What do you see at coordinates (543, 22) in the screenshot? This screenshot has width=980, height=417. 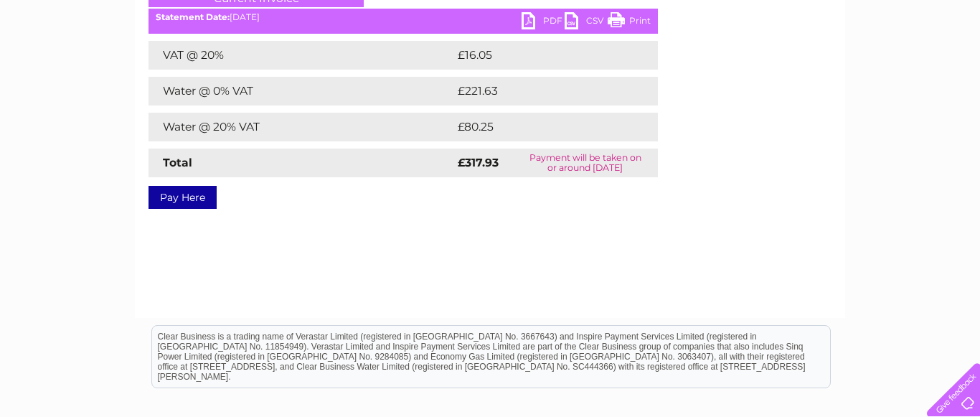 I see `a: PDF` at bounding box center [543, 22].